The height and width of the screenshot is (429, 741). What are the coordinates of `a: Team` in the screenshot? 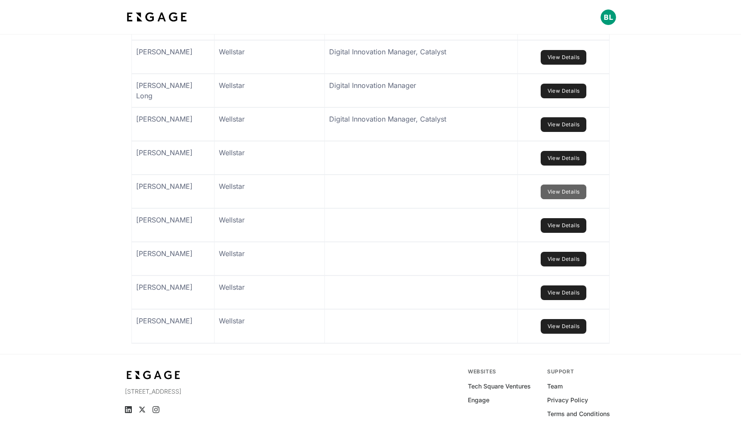 It's located at (555, 386).